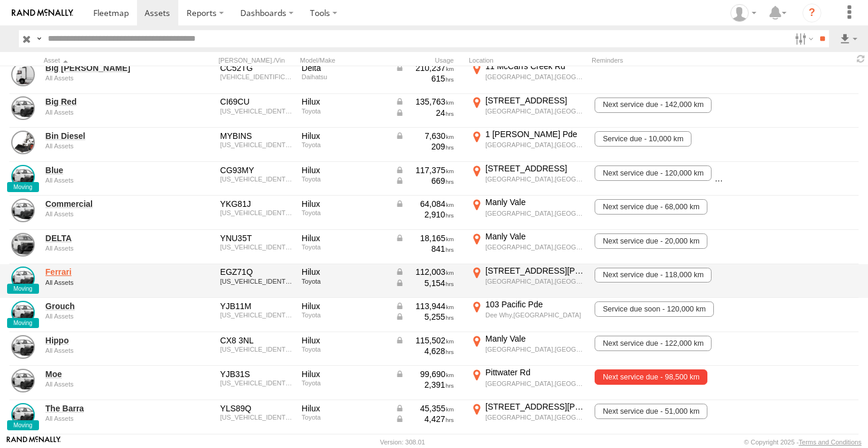 The width and height of the screenshot is (868, 448). I want to click on label: Search Filter Options, so click(803, 39).